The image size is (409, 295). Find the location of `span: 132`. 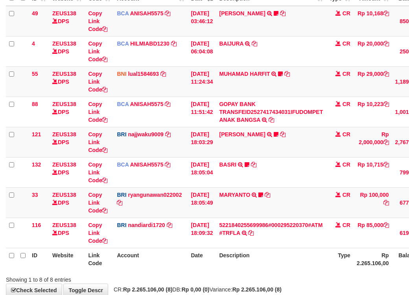

span: 132 is located at coordinates (36, 165).